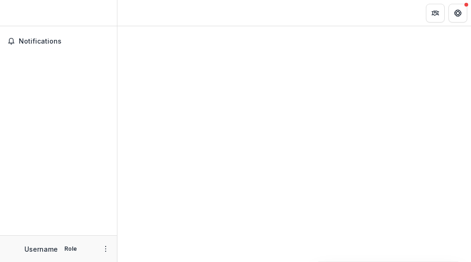  I want to click on button: Get Help, so click(458, 13).